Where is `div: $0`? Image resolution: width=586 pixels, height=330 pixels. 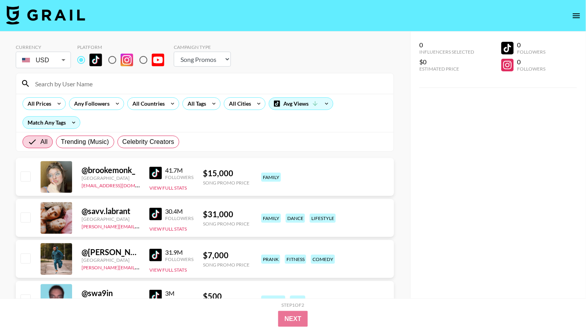
div: $0 is located at coordinates (446, 62).